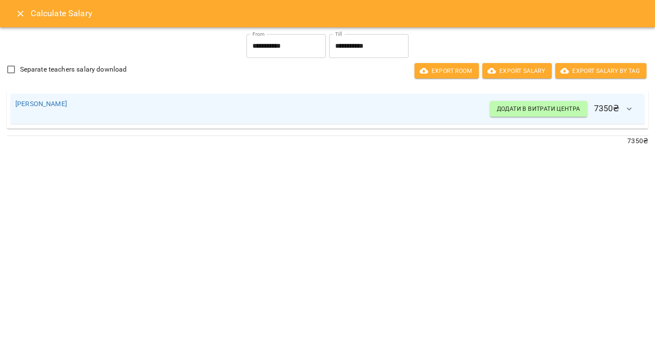 Image resolution: width=655 pixels, height=352 pixels. I want to click on button: Додати в витрати центра, so click(539, 109).